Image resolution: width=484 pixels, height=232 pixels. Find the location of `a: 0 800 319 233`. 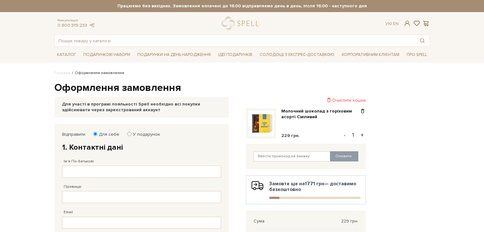

a: 0 800 319 233 is located at coordinates (72, 25).